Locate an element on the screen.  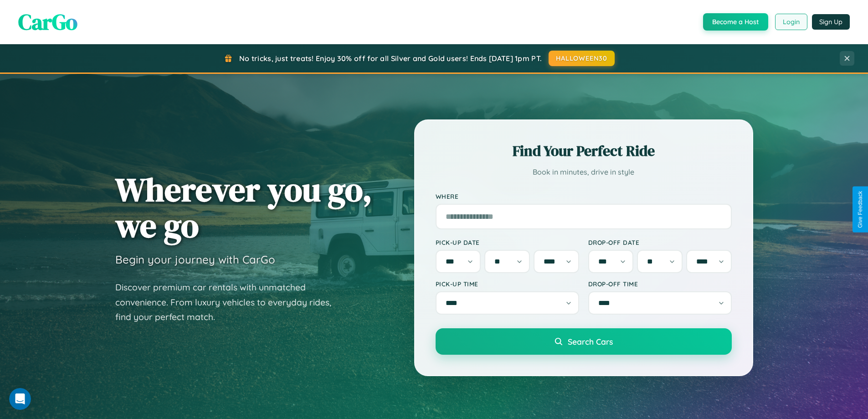
span: Search Cars is located at coordinates (590, 342).